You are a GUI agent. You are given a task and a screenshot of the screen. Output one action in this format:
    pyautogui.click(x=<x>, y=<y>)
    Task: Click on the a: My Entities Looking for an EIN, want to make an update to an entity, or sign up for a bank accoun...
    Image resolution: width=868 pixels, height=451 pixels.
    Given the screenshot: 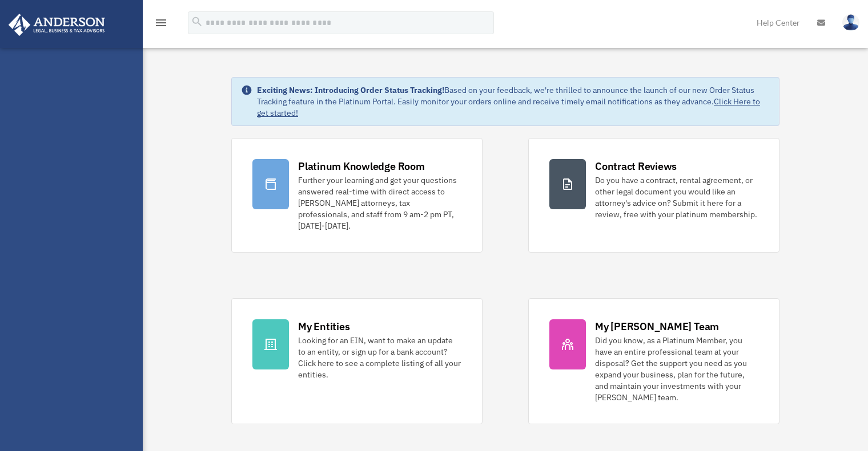 What is the action you would take?
    pyautogui.click(x=357, y=361)
    